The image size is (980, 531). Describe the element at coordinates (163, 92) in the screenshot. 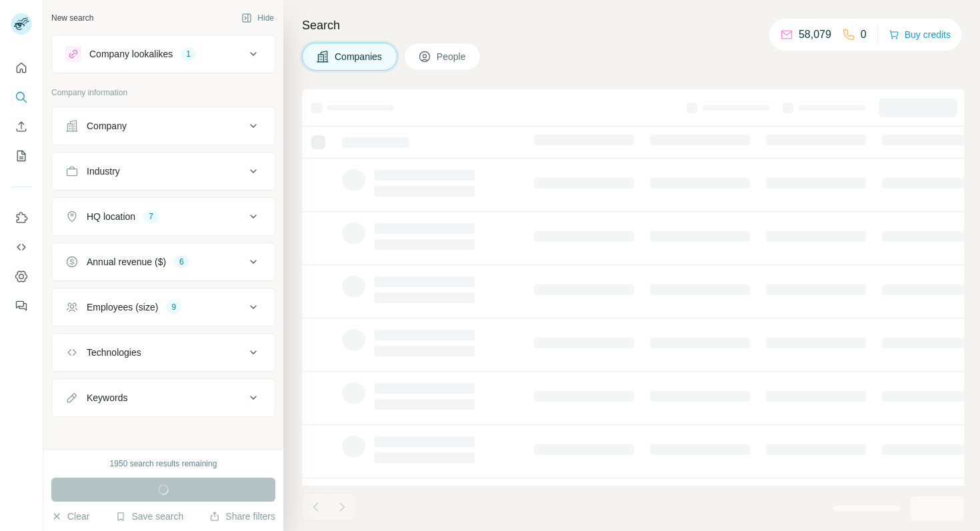

I see `p: Company information` at that location.